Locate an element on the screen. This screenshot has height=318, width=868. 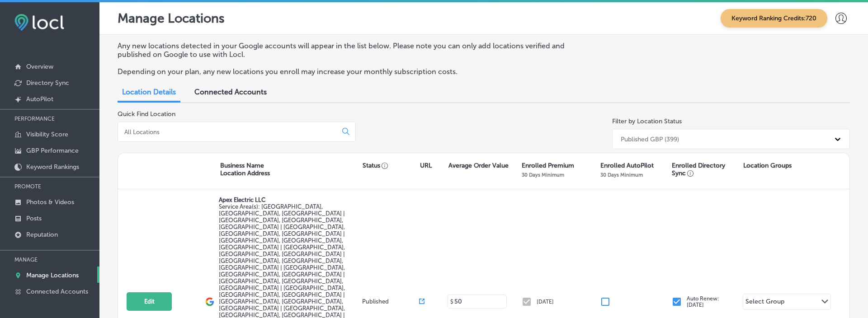
p: Average Order Value is located at coordinates (479, 166).